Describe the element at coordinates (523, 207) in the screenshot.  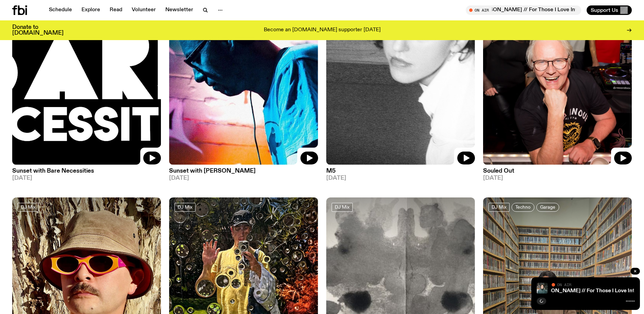
I see `a: Techno` at that location.